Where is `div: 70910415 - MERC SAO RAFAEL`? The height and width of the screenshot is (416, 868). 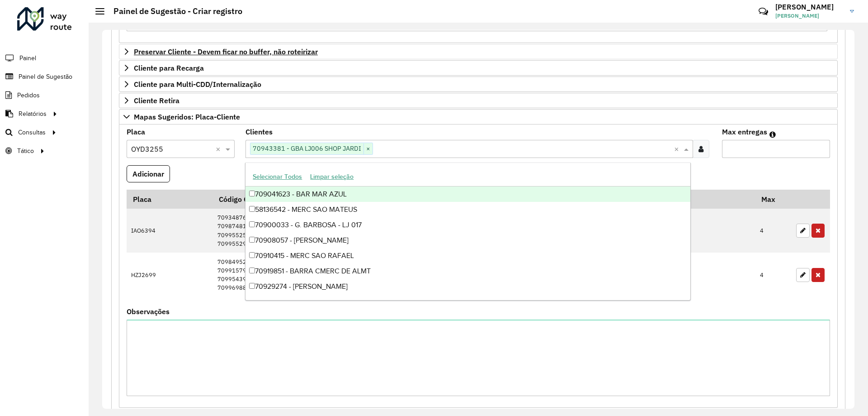
div: 70910415 - MERC SAO RAFAEL is located at coordinates (467, 255).